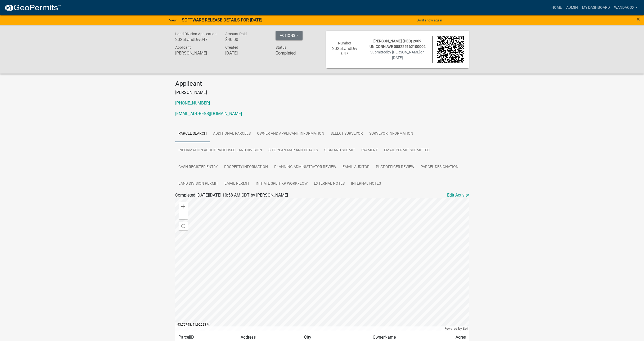  Describe the element at coordinates (231, 48) in the screenshot. I see `span: Created` at that location.